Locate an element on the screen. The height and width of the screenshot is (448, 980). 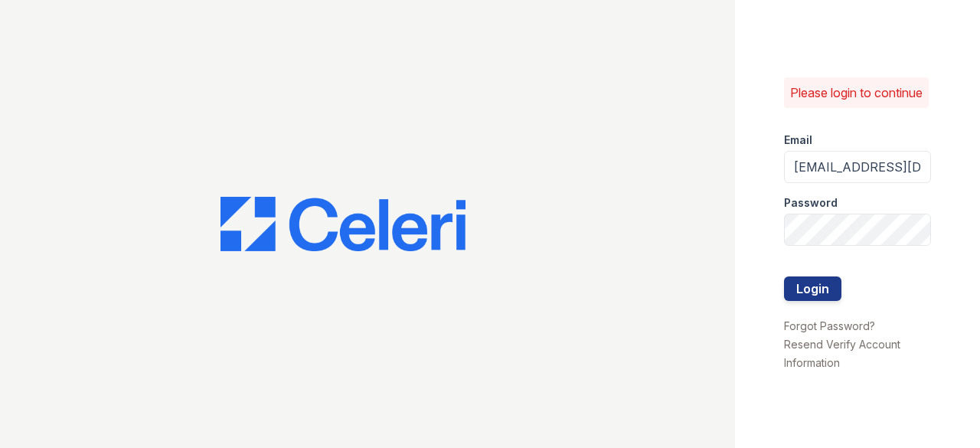
a: Forgot Password? is located at coordinates (829, 325).